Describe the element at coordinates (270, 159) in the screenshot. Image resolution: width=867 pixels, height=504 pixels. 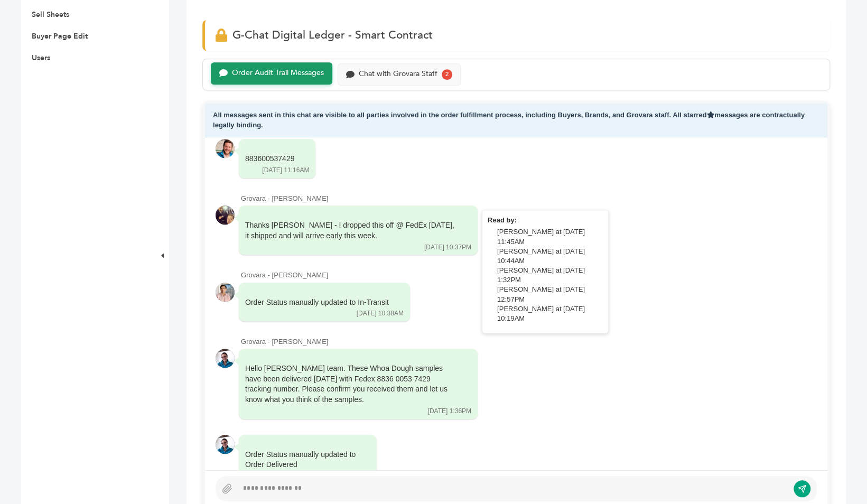
I see `div: 883600537429` at that location.